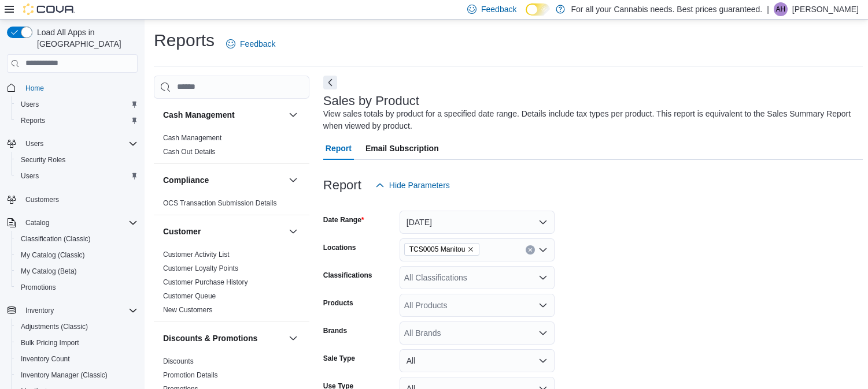  Describe the element at coordinates (199, 115) in the screenshot. I see `h3: Cash Management` at that location.